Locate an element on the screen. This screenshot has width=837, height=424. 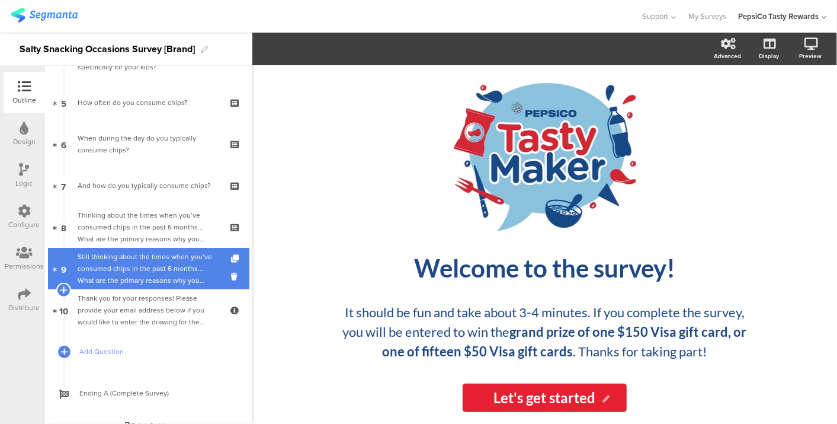
span: 10 is located at coordinates (63, 310).